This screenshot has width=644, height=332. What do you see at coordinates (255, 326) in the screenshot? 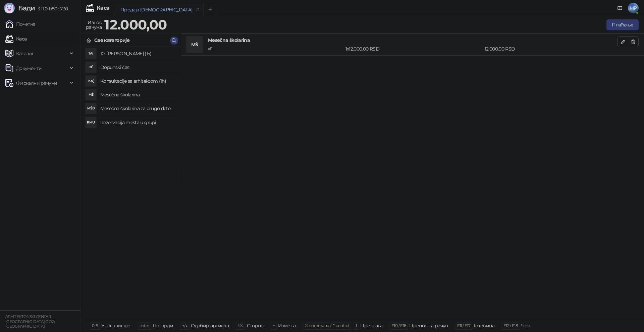
I see `div: Сторно` at bounding box center [255, 326].